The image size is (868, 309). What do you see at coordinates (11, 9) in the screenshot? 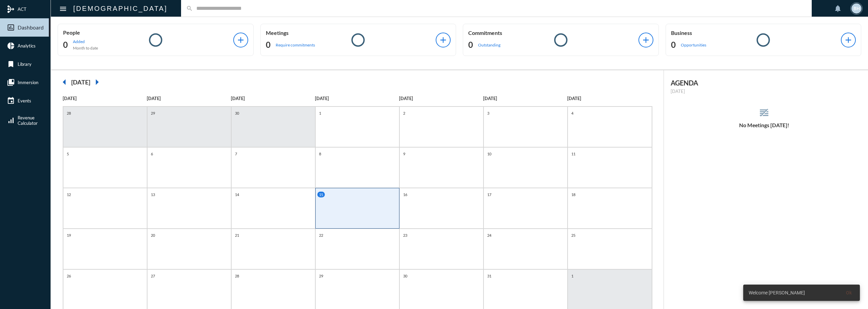
I see `mat-icon: mediation` at bounding box center [11, 9].